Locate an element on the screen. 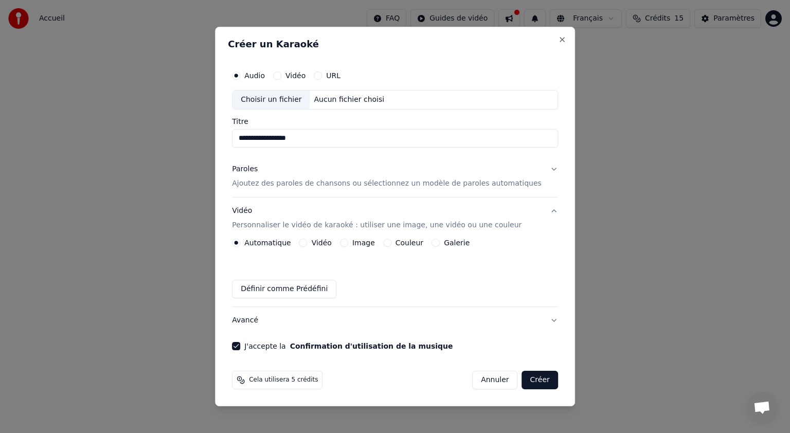 This screenshot has width=790, height=433. label: Automatique is located at coordinates (267, 243).